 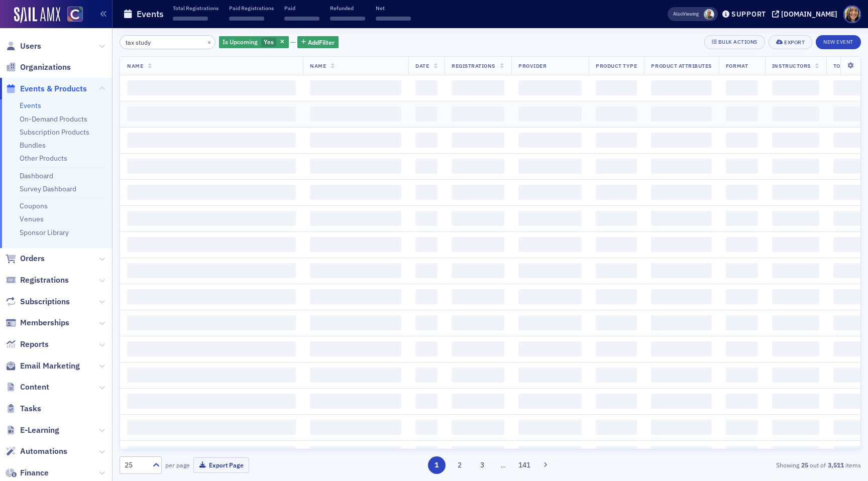 I want to click on button: 1, so click(x=436, y=465).